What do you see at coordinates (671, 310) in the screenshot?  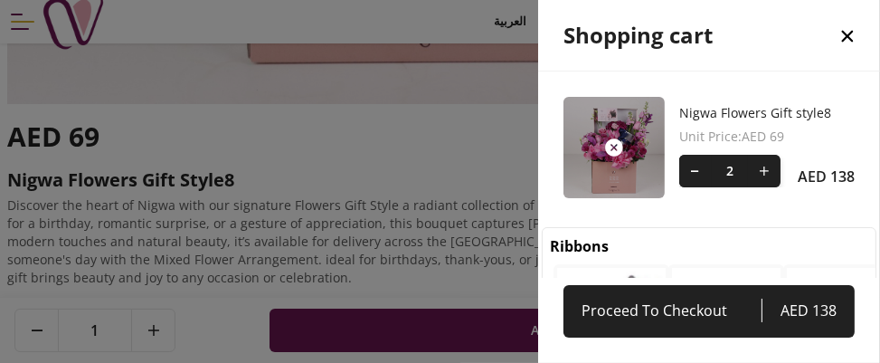 I see `span: Proceed To Checkout` at bounding box center [671, 310].